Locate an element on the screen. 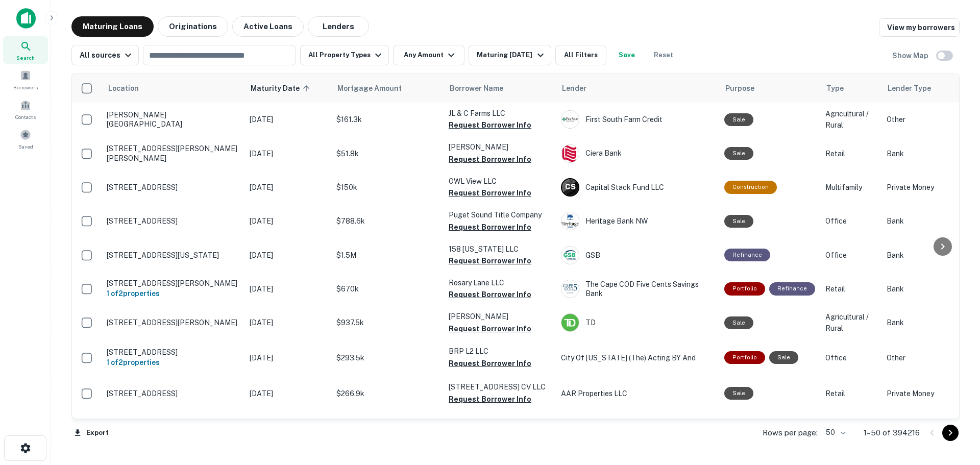 This screenshot has height=465, width=980. button: All sources is located at coordinates (105, 55).